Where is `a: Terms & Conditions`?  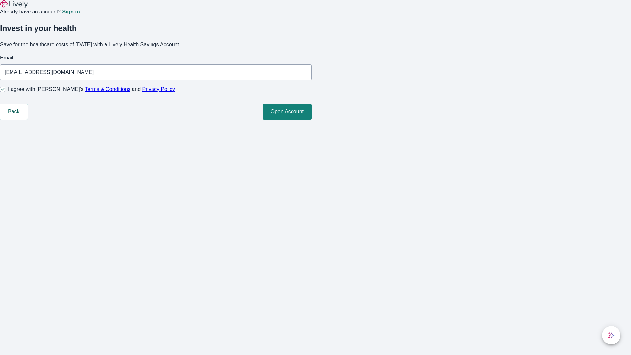
a: Terms & Conditions is located at coordinates (107, 89).